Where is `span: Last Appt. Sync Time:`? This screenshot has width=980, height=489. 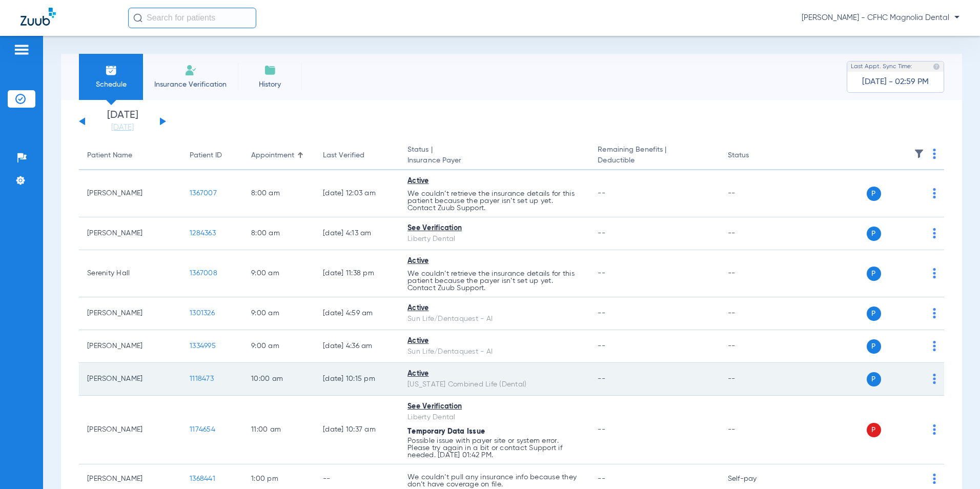
span: Last Appt. Sync Time: is located at coordinates (882, 67).